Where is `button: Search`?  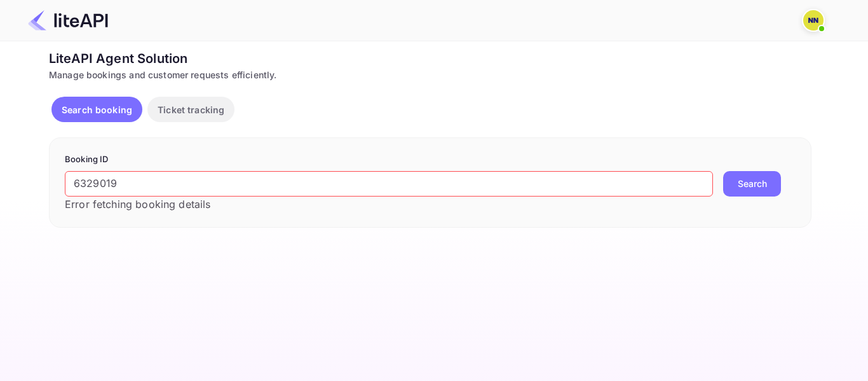 button: Search is located at coordinates (752, 183).